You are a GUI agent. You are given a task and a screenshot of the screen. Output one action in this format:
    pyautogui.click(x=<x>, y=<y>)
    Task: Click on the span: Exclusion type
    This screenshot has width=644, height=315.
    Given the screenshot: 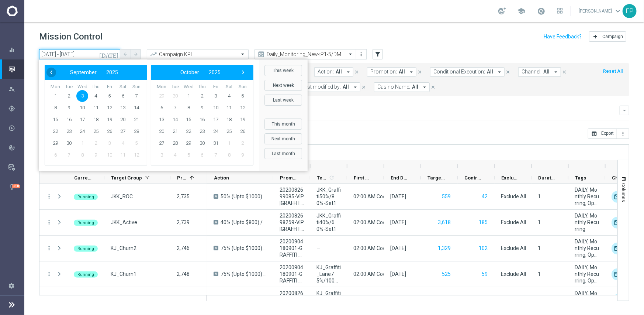 What is the action you would take?
    pyautogui.click(x=510, y=178)
    